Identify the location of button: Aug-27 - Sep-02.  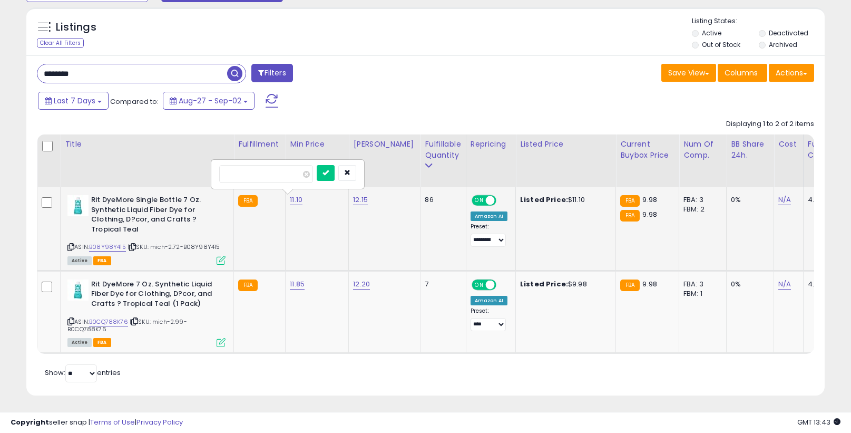
(209, 101).